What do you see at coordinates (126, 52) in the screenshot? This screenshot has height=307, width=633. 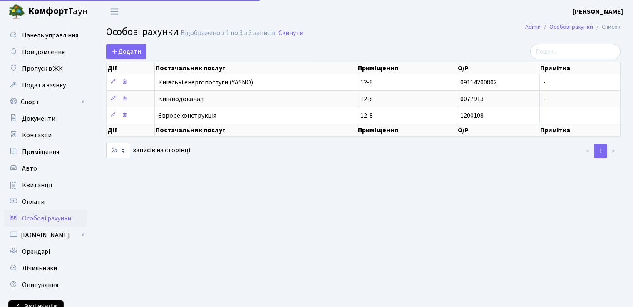 I see `span: Додати` at bounding box center [126, 52].